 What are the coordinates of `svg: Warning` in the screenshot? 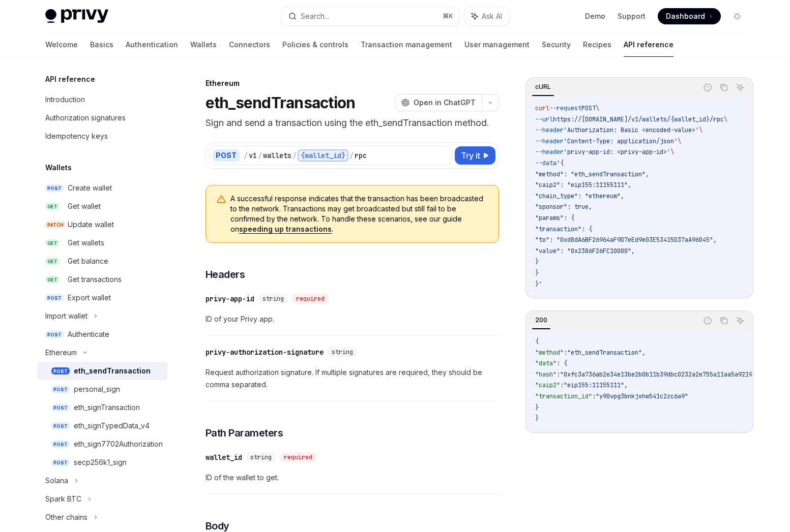 It's located at (222, 200).